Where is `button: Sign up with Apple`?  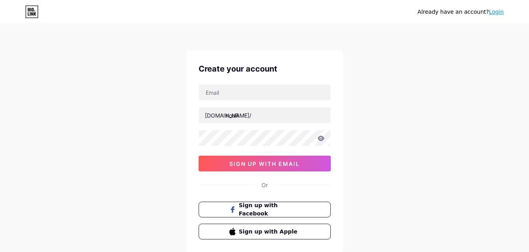 button: Sign up with Apple is located at coordinates (265, 232).